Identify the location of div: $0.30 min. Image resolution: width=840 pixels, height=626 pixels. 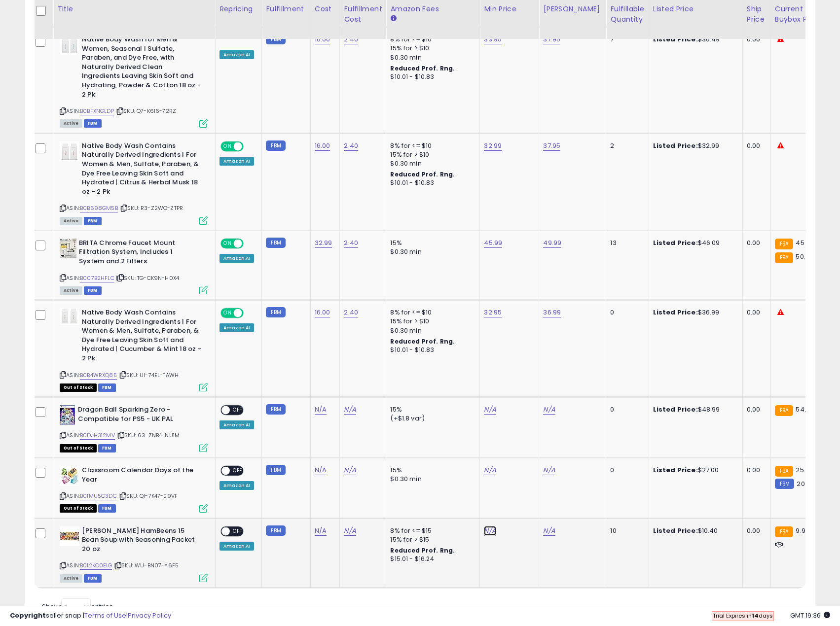
(431, 58).